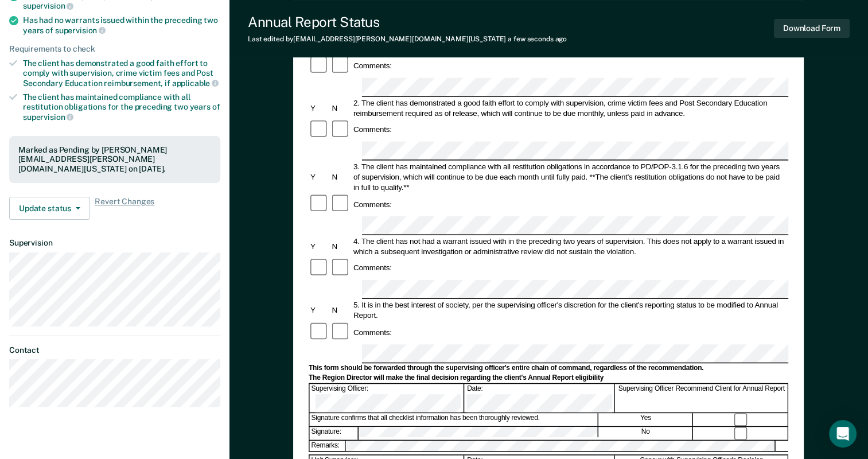  Describe the element at coordinates (539, 398) in the screenshot. I see `div: Date:` at that location.